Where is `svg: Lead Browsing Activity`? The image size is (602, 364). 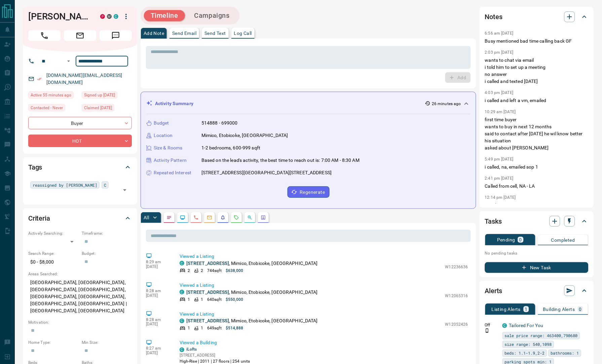
svg: Lead Browsing Activity is located at coordinates (182, 218).